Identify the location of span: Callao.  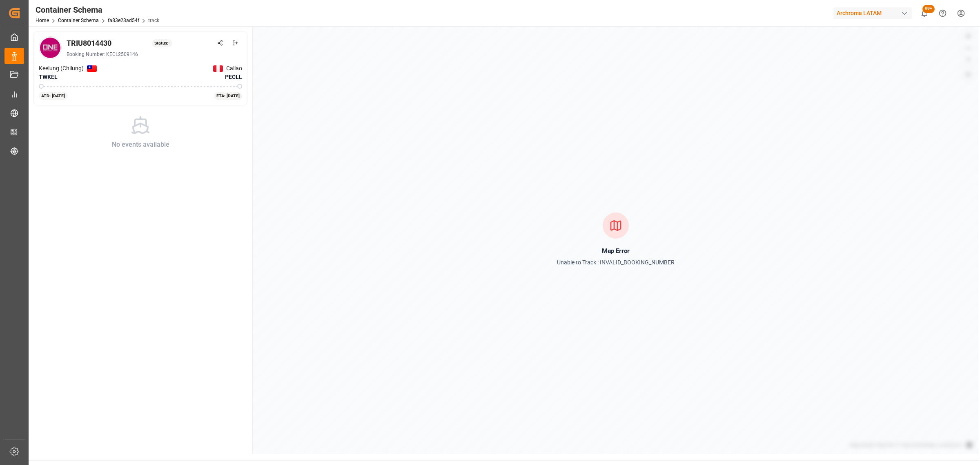
(234, 69).